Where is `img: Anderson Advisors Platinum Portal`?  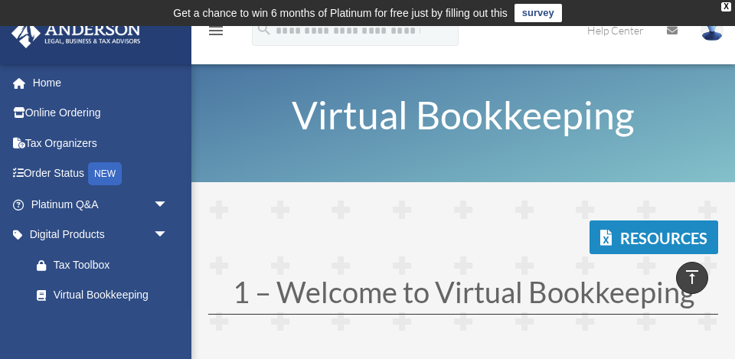
img: Anderson Advisors Platinum Portal is located at coordinates (76, 33).